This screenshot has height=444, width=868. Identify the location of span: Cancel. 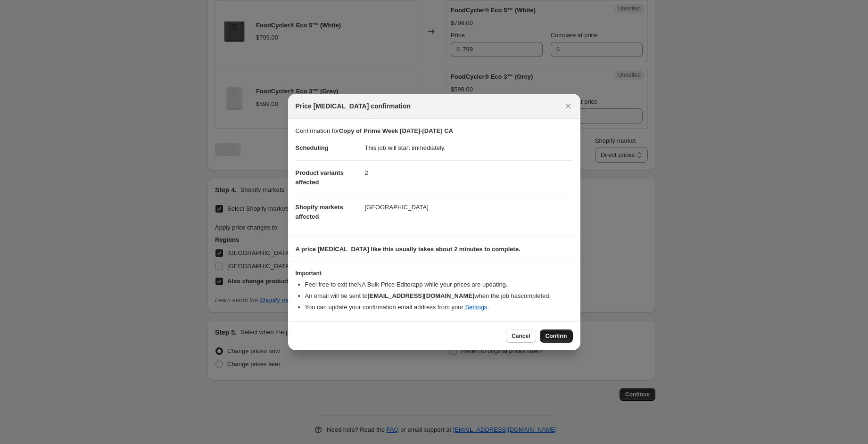
(520, 336).